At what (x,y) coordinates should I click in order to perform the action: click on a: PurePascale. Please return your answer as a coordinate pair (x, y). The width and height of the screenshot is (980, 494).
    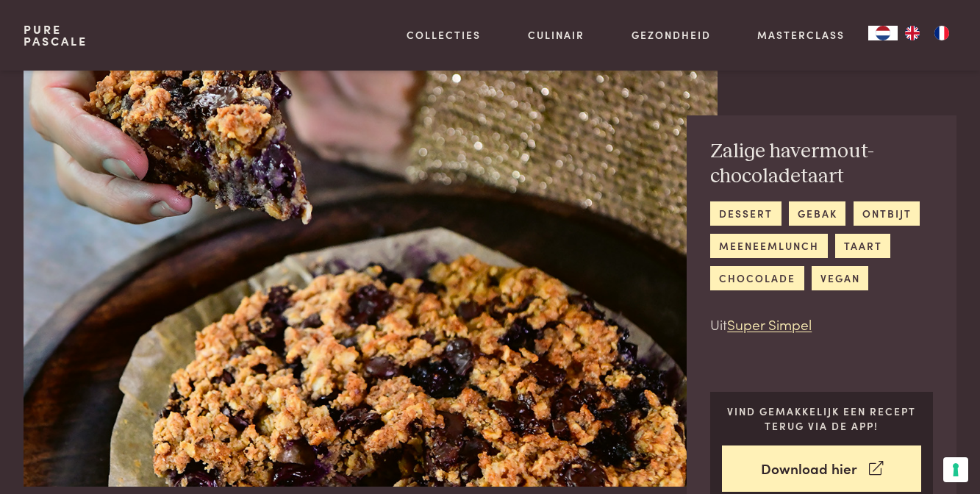
    Looking at the image, I should click on (56, 35).